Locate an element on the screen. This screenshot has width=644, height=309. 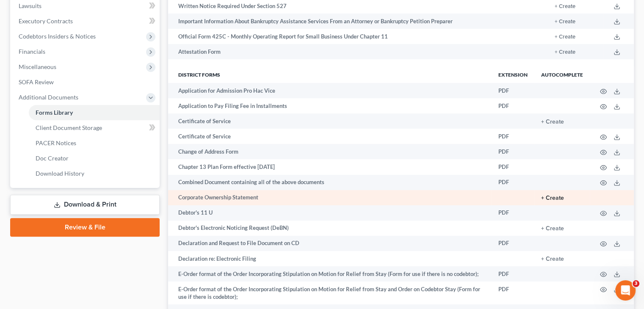
span: Lawsuits is located at coordinates (30, 6).